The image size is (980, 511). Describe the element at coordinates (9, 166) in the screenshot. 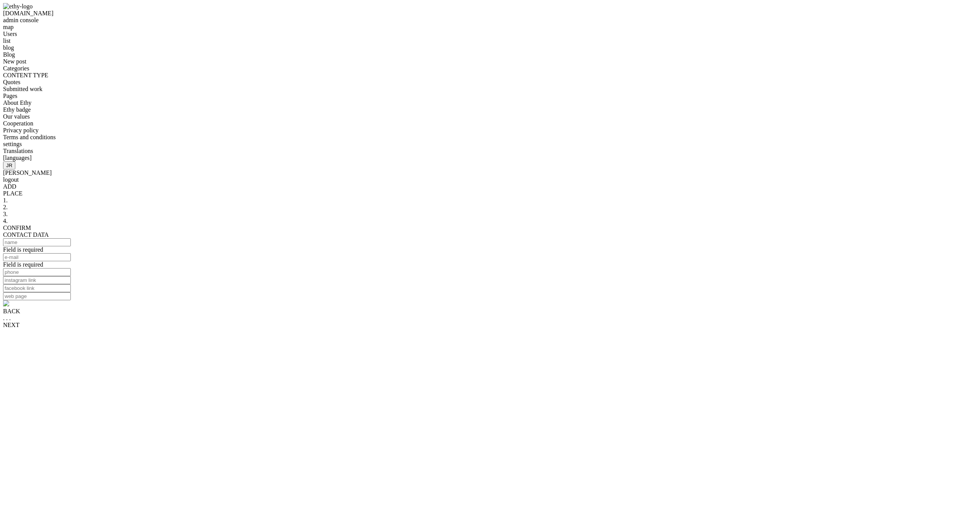

I see `button: JR` at that location.